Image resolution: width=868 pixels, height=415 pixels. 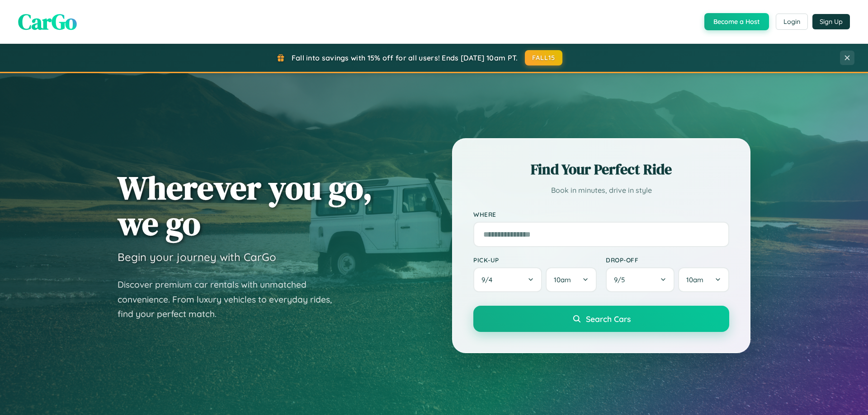 I want to click on h2: Find Your Perfect Ride, so click(x=601, y=169).